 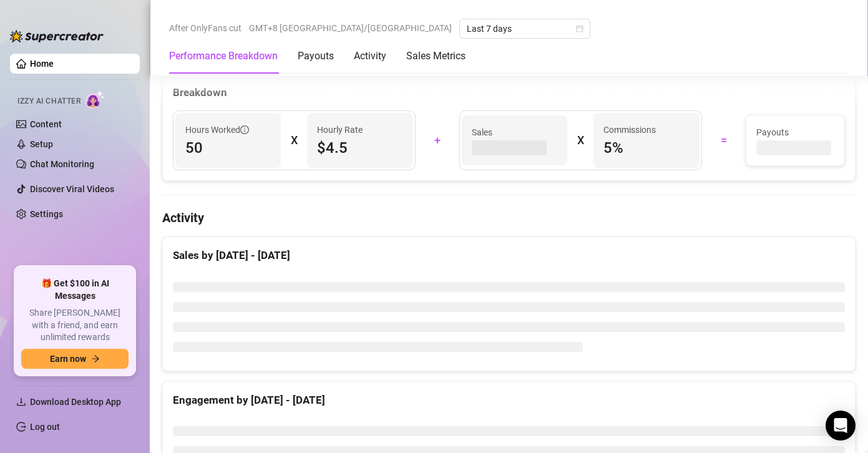 I want to click on a: Home, so click(x=42, y=64).